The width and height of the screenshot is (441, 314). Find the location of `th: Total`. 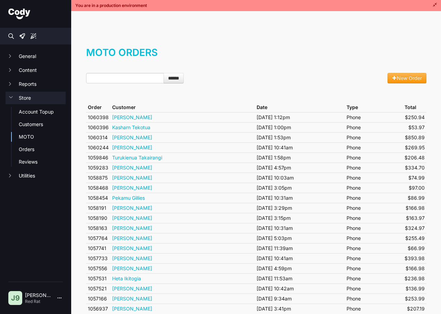

th: Total is located at coordinates (414, 107).